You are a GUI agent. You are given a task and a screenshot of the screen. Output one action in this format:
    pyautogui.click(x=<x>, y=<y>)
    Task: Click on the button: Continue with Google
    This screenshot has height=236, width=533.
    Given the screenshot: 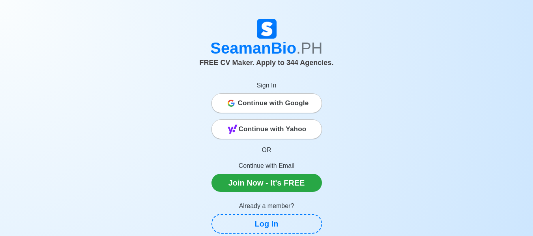 What is the action you would take?
    pyautogui.click(x=267, y=103)
    